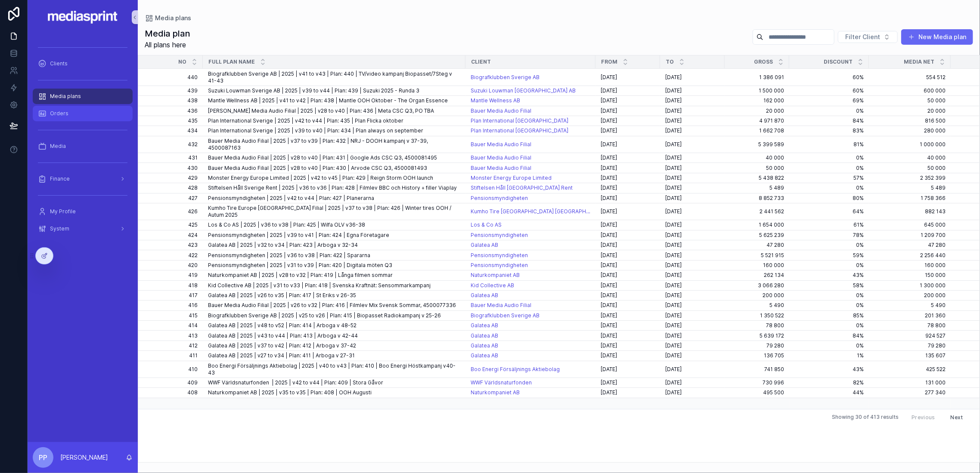 Image resolution: width=980 pixels, height=473 pixels. I want to click on span: 5 489, so click(757, 188).